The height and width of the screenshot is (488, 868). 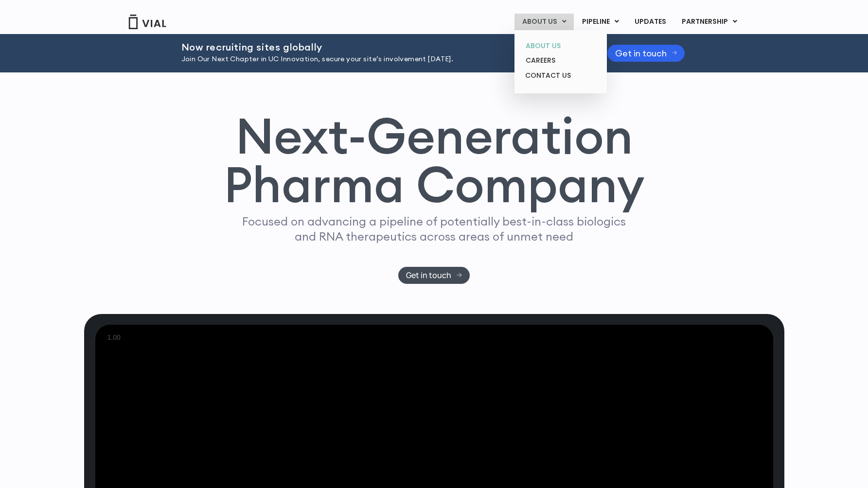 I want to click on h1: Next-Generation Pharma Company, so click(x=434, y=160).